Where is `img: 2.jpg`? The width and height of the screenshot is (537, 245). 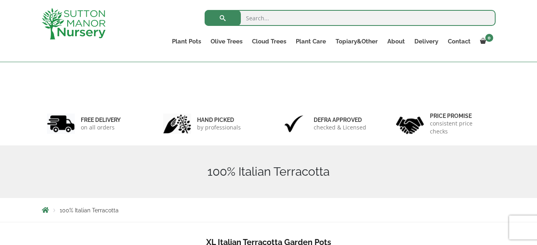 img: 2.jpg is located at coordinates (177, 123).